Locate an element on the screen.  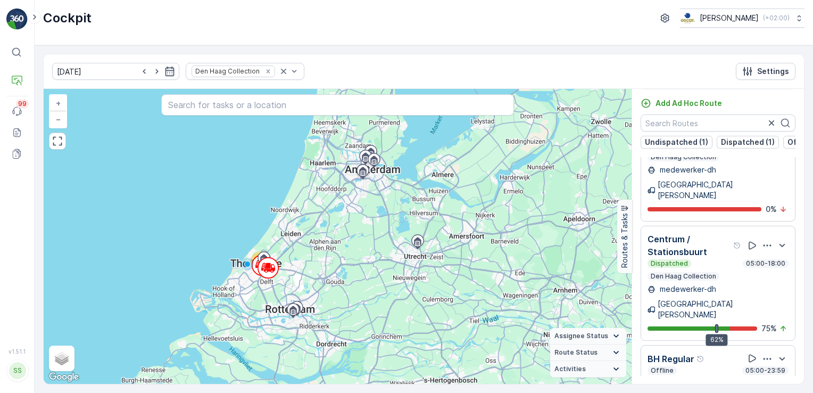
div: 62% is located at coordinates (716, 339).